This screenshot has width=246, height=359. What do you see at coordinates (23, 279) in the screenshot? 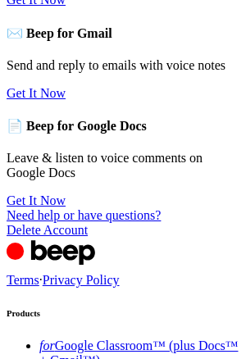
I see `a: Terms` at bounding box center [23, 279].